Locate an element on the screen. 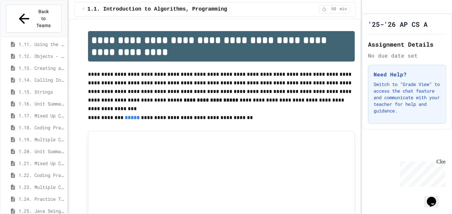 The image size is (452, 214). h1: '25-'26 AP CS A is located at coordinates (398, 24).